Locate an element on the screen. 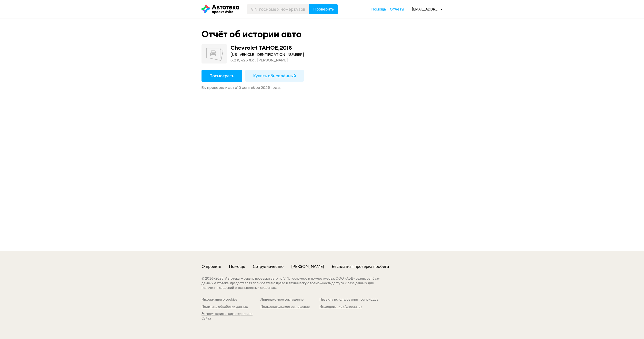  div: Политика обработки данных is located at coordinates (231, 307).